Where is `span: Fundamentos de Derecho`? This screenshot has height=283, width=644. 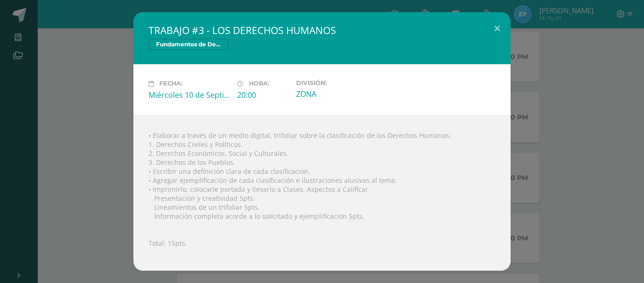 span: Fundamentos de Derecho is located at coordinates (189, 45).